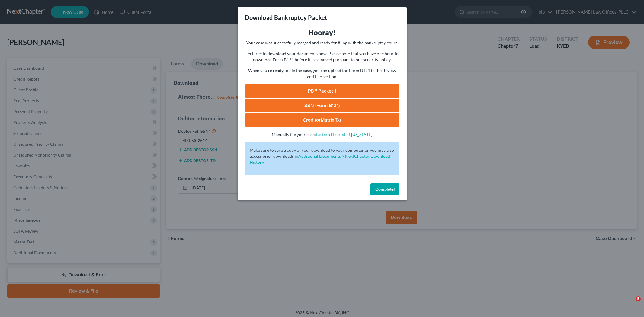 The image size is (644, 317). What do you see at coordinates (638, 299) in the screenshot?
I see `span: 5` at bounding box center [638, 299].